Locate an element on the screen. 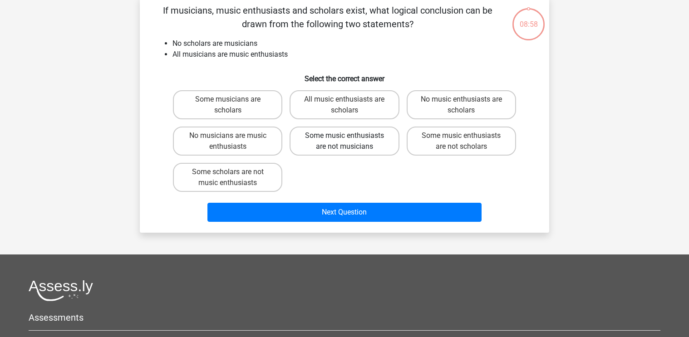  label: Some musicians are scholars is located at coordinates (227, 105).